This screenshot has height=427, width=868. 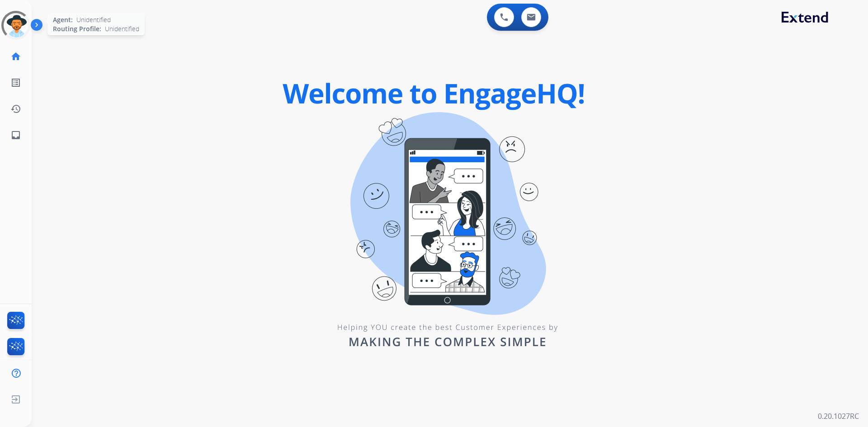 I want to click on mat-icon: list_alt, so click(x=16, y=83).